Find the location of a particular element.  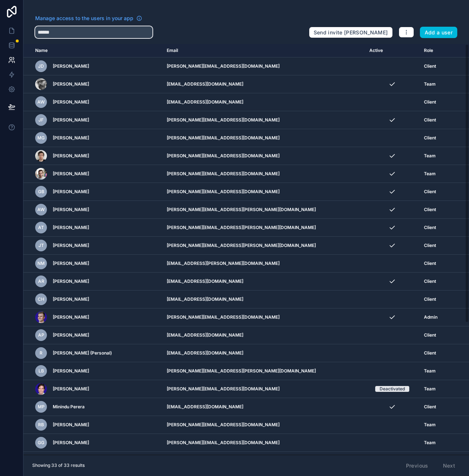

span: CH is located at coordinates (41, 299).